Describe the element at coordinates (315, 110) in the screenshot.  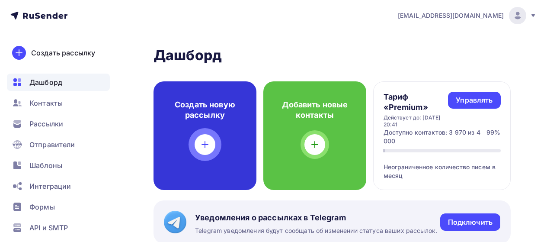
I see `h4: Добавить новые контакты` at that location.